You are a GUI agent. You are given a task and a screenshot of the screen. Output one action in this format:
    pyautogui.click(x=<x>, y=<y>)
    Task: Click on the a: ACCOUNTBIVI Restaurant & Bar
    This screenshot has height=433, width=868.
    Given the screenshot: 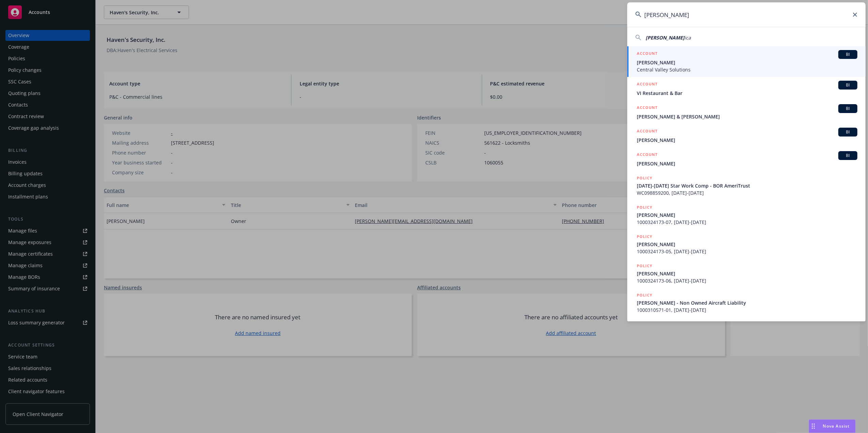 What is the action you would take?
    pyautogui.click(x=747, y=88)
    